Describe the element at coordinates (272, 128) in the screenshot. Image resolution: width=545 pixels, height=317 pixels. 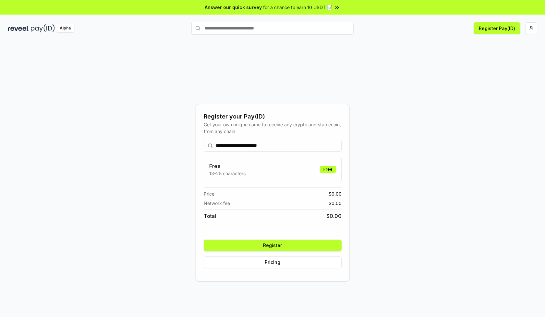
I see `div: Get your own unique name to receive any crypto and stablecoin, from any chain` at that location.